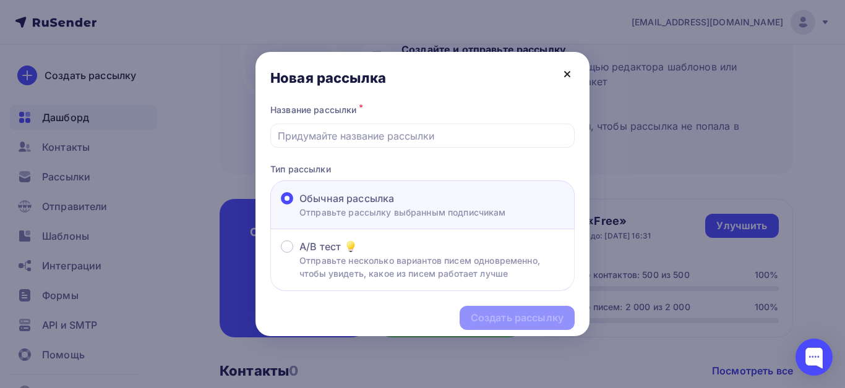  What do you see at coordinates (422, 169) in the screenshot?
I see `p: Тип рассылки` at bounding box center [422, 169].